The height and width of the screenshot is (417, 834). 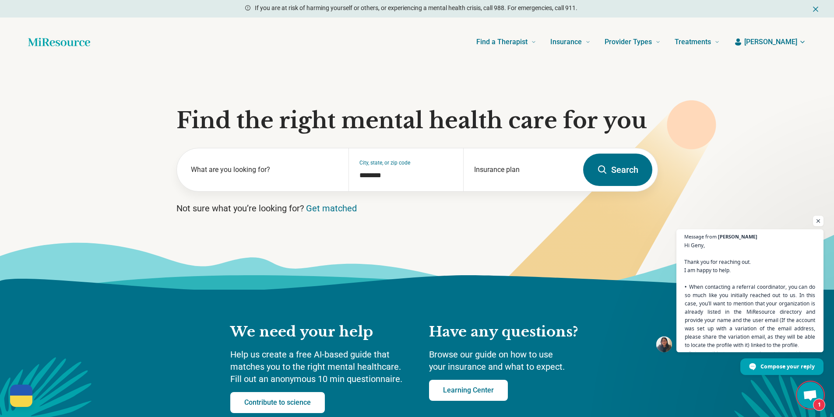 I want to click on h1: Find the right mental health care for you, so click(x=417, y=121).